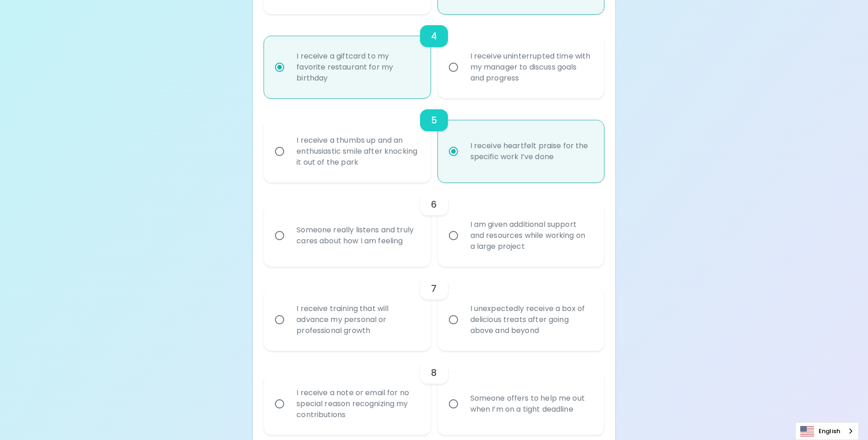  I want to click on div: Someone offers to help me out when I’m on a tight deadline, so click(531, 404).